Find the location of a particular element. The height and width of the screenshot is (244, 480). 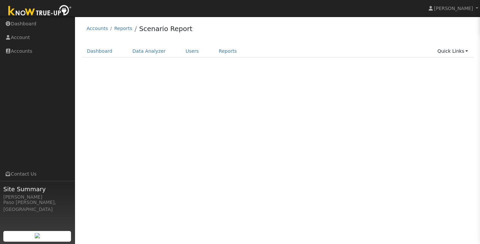

a: Accounts is located at coordinates (97, 28).